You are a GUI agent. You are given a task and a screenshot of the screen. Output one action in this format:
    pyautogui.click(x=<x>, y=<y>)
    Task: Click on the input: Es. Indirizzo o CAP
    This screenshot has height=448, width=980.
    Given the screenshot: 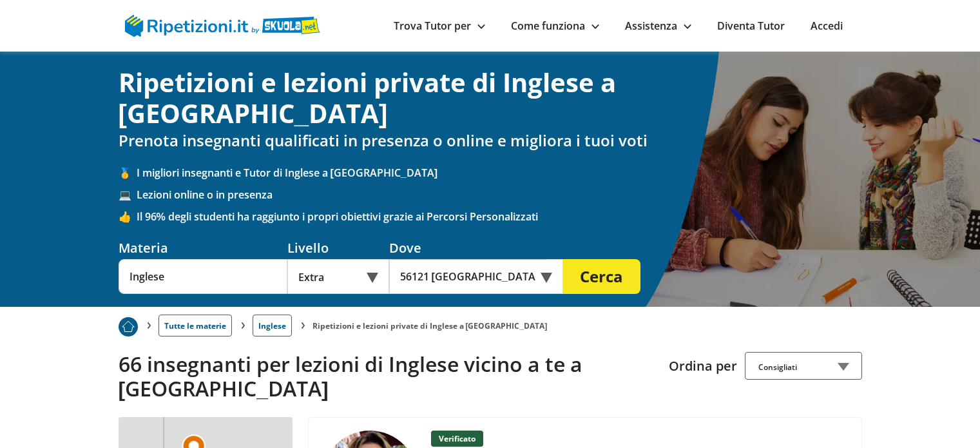 What is the action you would take?
    pyautogui.click(x=467, y=276)
    